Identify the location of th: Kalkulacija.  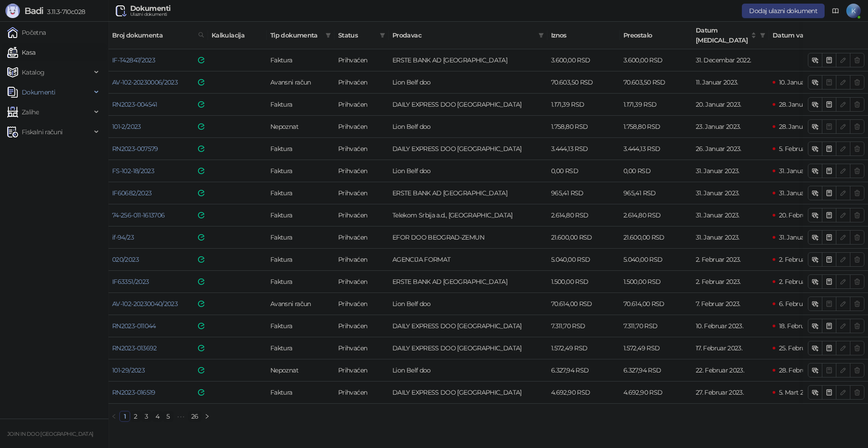
(237, 35).